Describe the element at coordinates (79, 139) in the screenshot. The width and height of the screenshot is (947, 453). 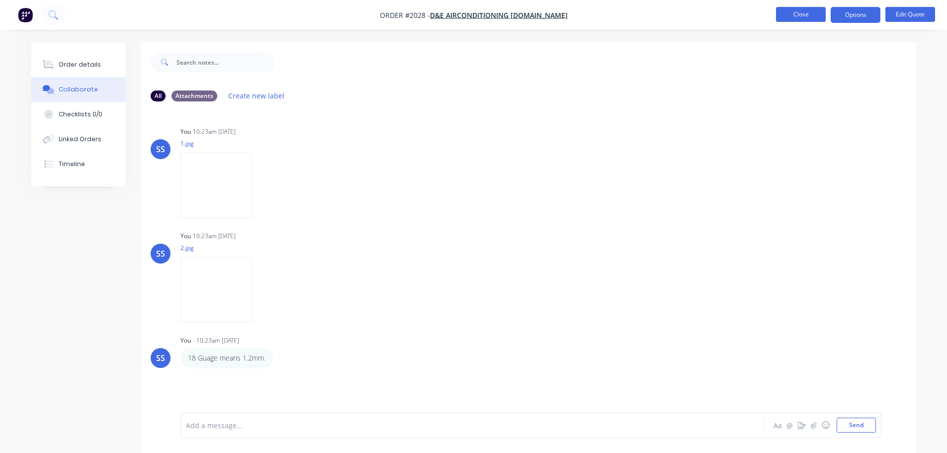
I see `button: Linked Orders` at that location.